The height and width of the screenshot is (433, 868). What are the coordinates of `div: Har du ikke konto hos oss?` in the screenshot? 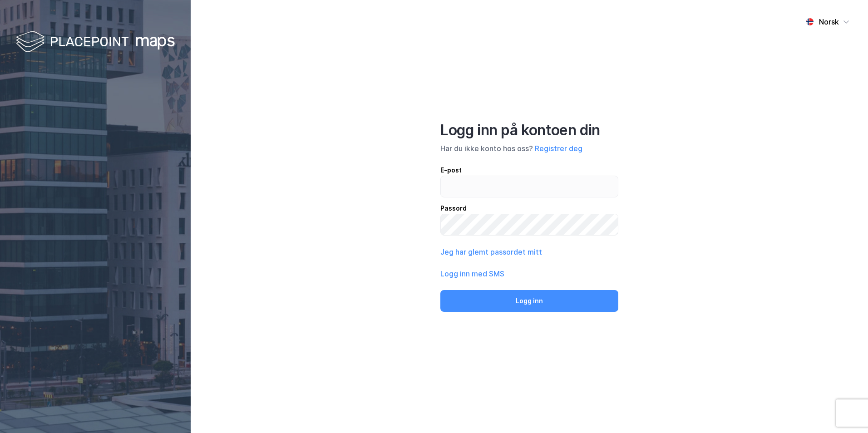 It's located at (529, 148).